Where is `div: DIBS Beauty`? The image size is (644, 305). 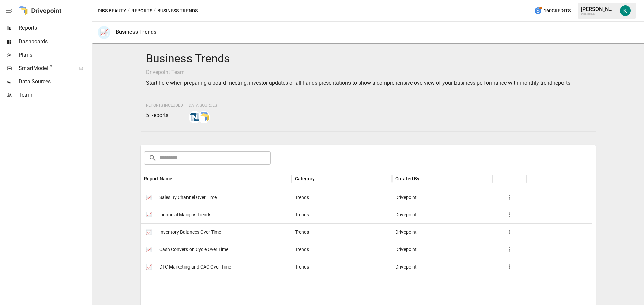
div: DIBS Beauty is located at coordinates (598, 14).